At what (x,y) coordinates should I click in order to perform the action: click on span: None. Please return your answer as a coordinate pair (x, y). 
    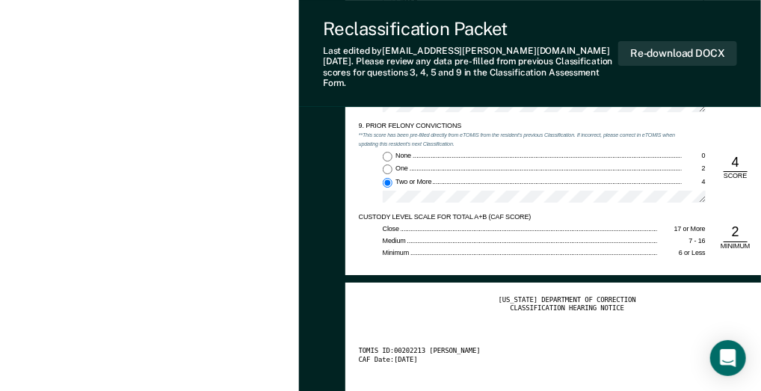
    Looking at the image, I should click on (404, 156).